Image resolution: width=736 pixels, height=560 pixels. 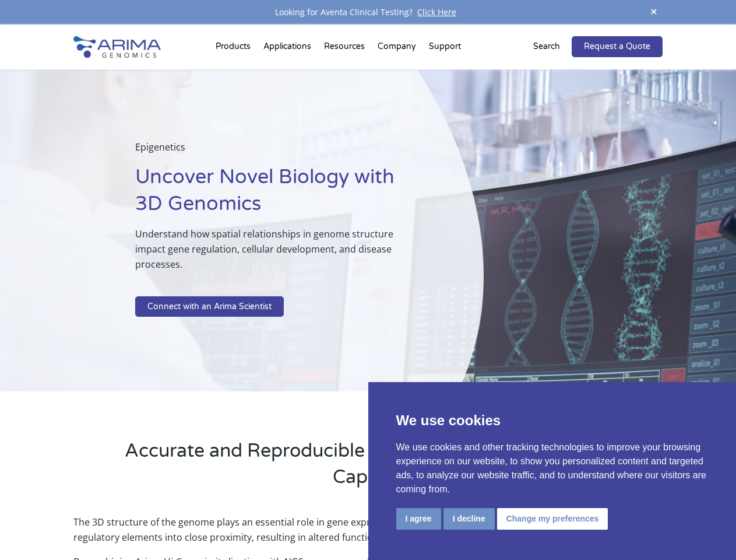 What do you see at coordinates (418, 518) in the screenshot?
I see `button: I agree` at bounding box center [418, 518].